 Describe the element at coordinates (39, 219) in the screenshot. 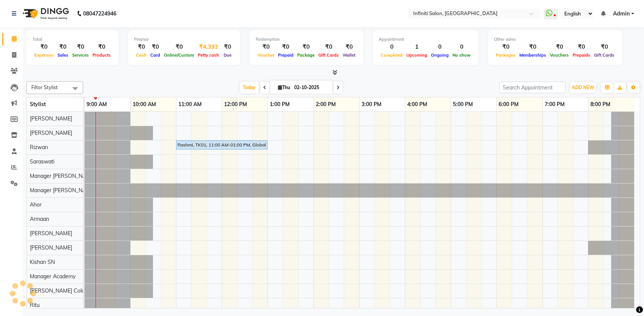

I see `span: Armaan` at that location.